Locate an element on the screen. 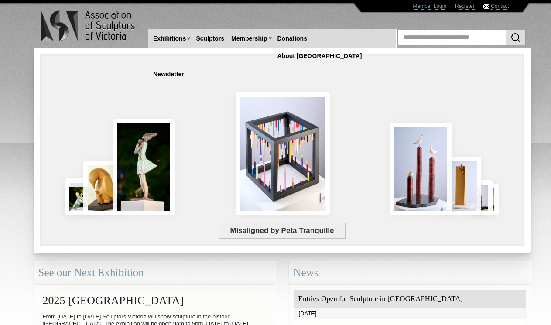 This screenshot has height=325, width=551. a: Register is located at coordinates (465, 6).